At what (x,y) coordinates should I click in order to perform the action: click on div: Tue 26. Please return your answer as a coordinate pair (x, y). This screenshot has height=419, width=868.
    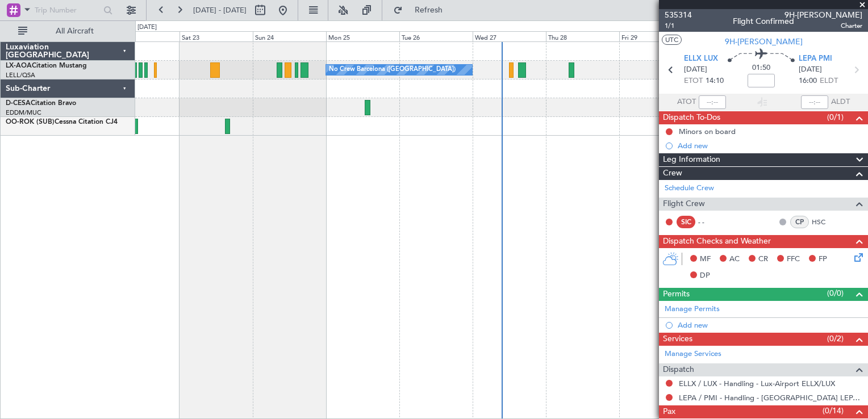
    Looking at the image, I should click on (435, 37).